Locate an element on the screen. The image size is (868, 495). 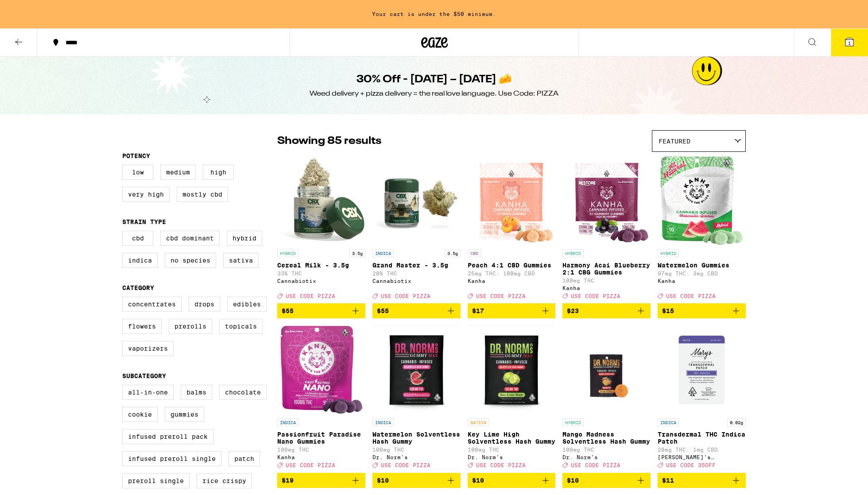
p: Peach 4:1 CBD Gummies is located at coordinates (512, 265).